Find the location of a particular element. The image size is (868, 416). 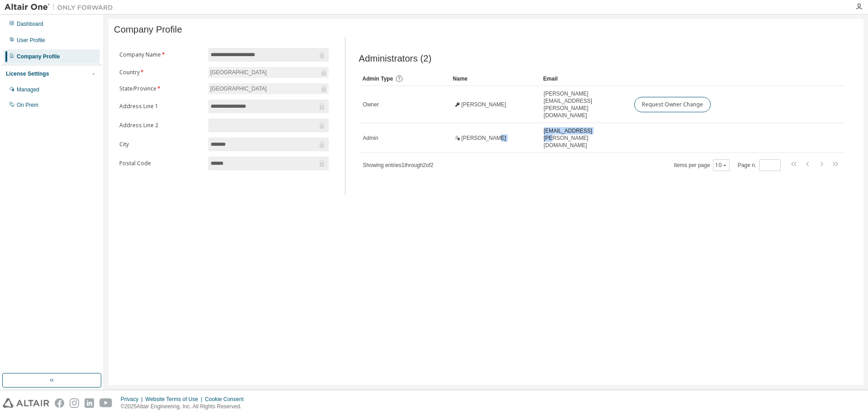

img: Altair One is located at coordinates (61, 7).